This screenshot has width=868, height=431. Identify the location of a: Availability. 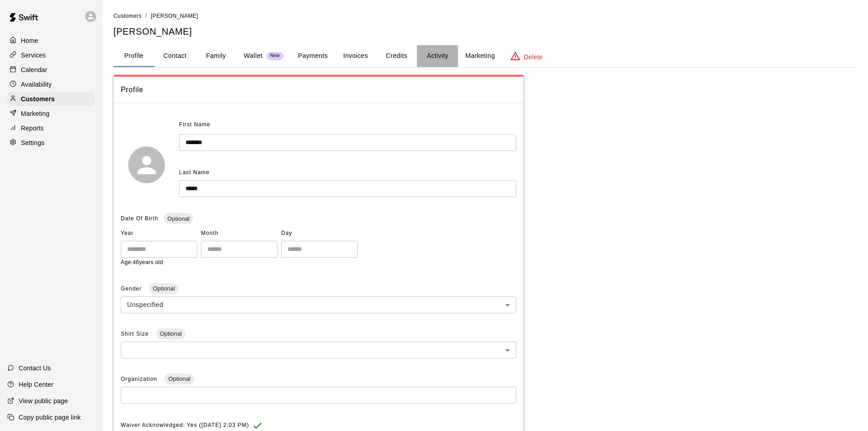
(51, 84).